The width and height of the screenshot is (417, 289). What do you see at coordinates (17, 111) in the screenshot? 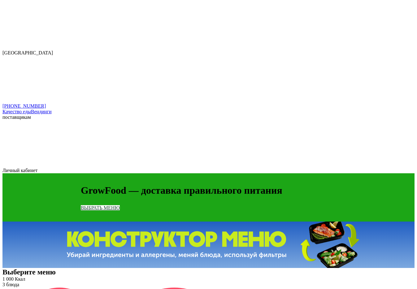
I see `a: Качество еды` at bounding box center [17, 111].